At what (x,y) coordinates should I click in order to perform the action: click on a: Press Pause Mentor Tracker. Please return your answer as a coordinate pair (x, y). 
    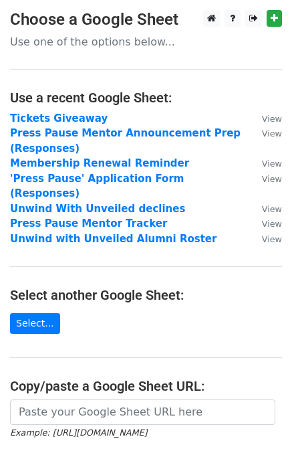
    Looking at the image, I should click on (88, 223).